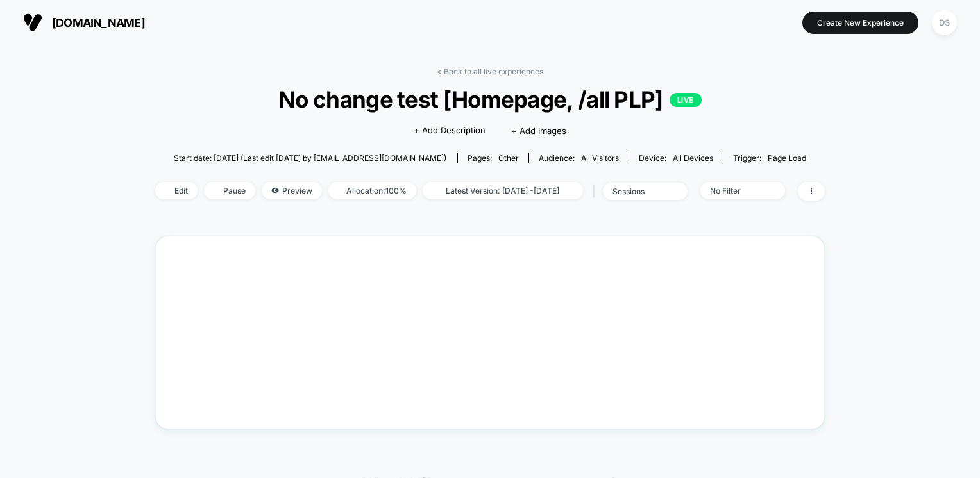  Describe the element at coordinates (490, 71) in the screenshot. I see `a: < Back to all live experiences` at that location.